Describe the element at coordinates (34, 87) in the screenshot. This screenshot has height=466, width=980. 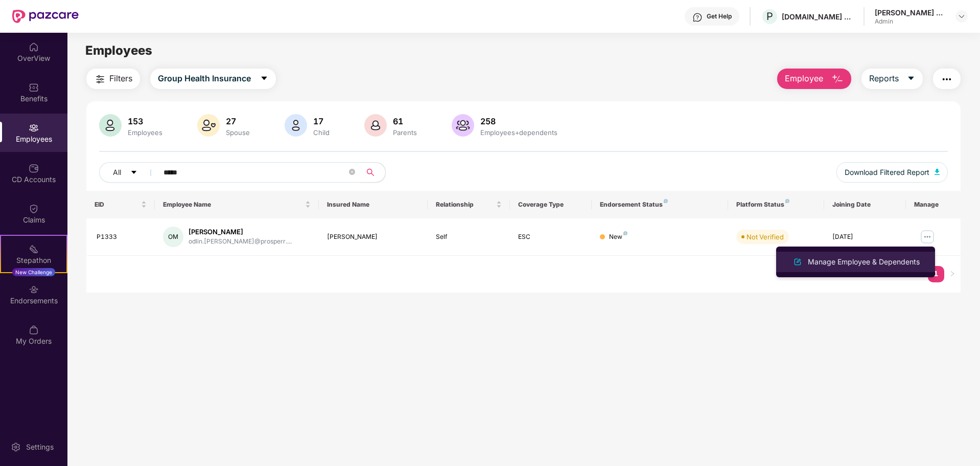
I see `img: svg+xml;base64,PHN2ZyBpZD0iQmVuZWZpdHMiIHhtbG5zPSJodHRwOi8vd3d3LnczLm9yZy8yMDAwL3N2ZyIgd2lkdGg9Ij...` at that location.